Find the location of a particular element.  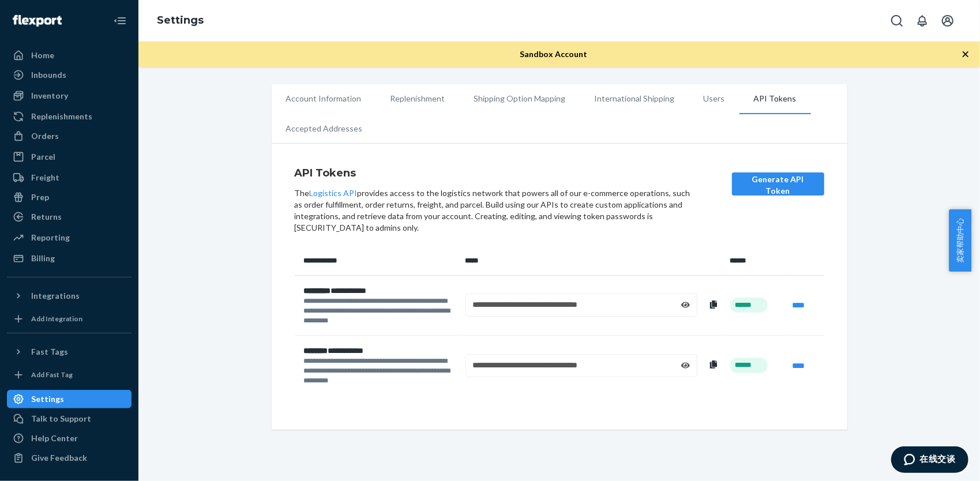

a: Help Center is located at coordinates (69, 439).